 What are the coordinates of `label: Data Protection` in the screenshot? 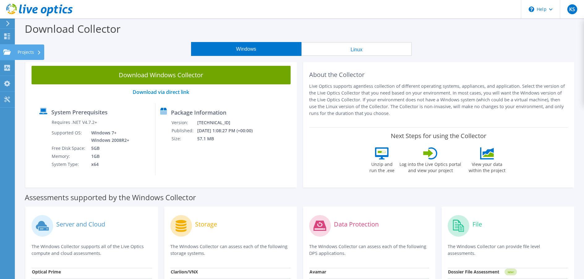 It's located at (356, 225).